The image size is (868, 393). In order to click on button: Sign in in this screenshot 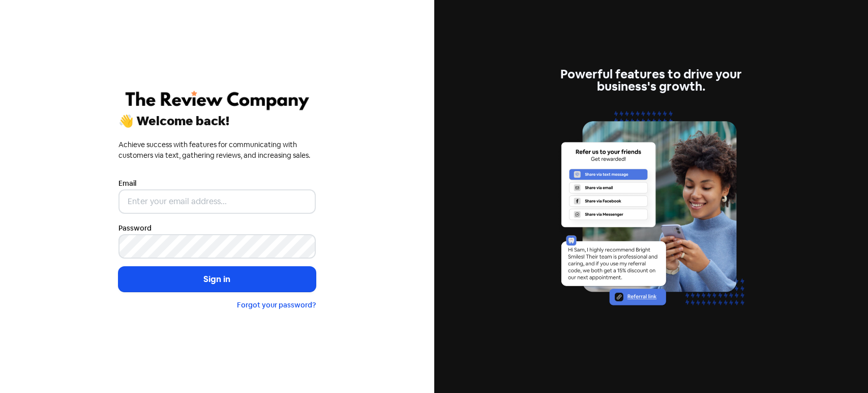, I will do `click(217, 279)`.